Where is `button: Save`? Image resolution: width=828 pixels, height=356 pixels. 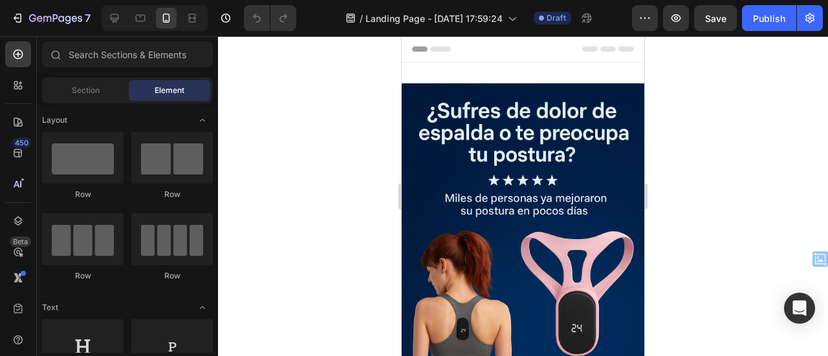
button: Save is located at coordinates (715, 18).